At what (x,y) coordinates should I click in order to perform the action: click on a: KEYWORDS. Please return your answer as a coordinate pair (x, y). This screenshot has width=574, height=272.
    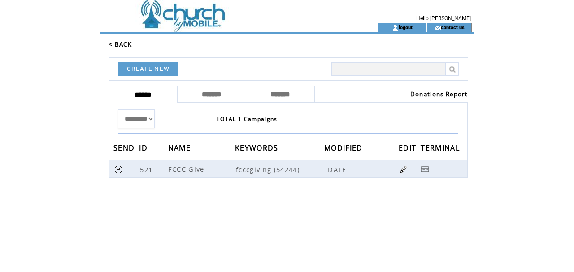
    Looking at the image, I should click on (258, 148).